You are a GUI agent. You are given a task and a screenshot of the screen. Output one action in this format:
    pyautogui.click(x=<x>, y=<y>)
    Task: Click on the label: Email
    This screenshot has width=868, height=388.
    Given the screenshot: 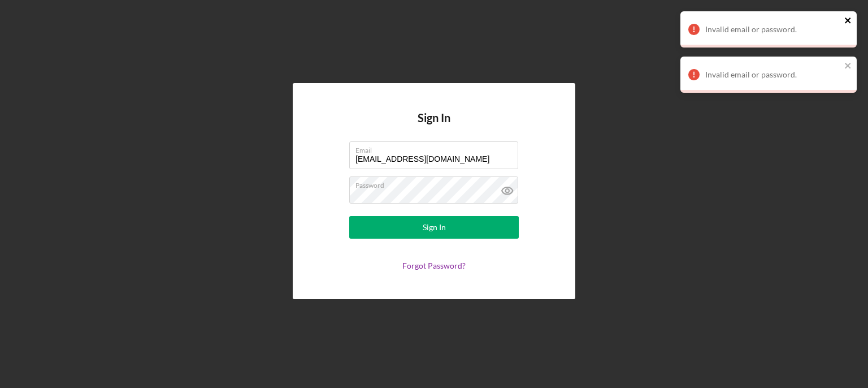 What is the action you would take?
    pyautogui.click(x=437, y=148)
    